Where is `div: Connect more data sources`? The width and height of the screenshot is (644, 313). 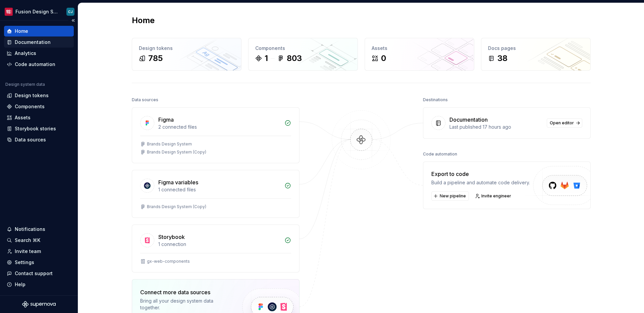
div: Connect more data sources is located at coordinates (186, 292).